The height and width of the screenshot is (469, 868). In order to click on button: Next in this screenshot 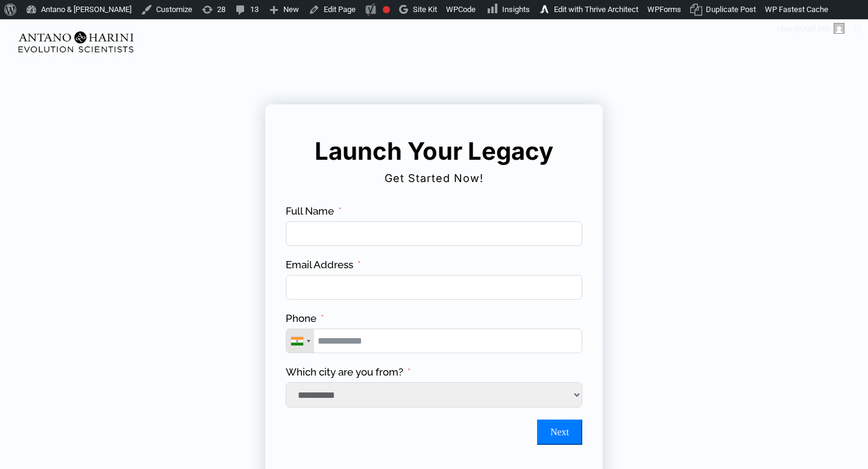, I will do `click(559, 433)`.